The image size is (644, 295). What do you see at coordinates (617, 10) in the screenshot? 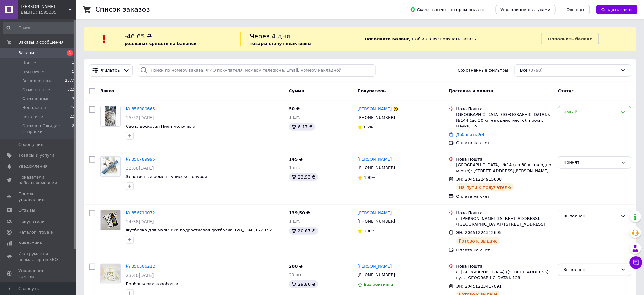
I see `button: Создать заказ` at bounding box center [617, 10].